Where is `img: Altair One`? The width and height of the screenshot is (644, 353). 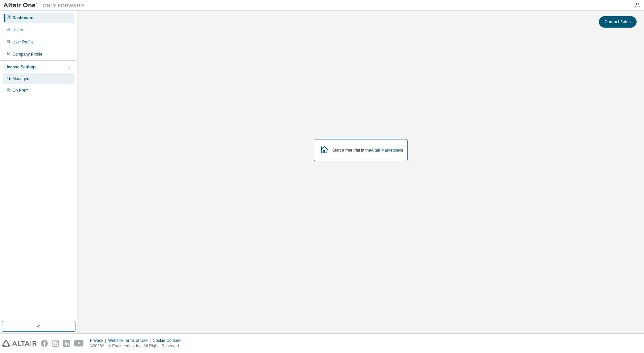
img: Altair One is located at coordinates (45, 6).